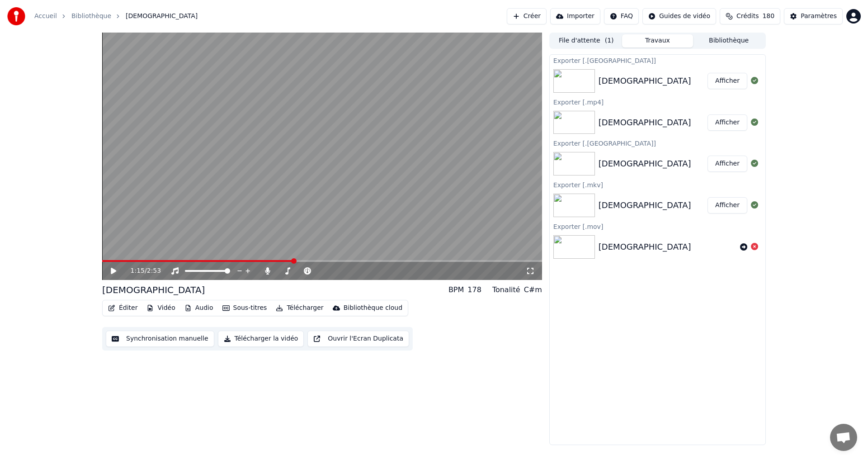  I want to click on button: Crédits180, so click(749, 16).